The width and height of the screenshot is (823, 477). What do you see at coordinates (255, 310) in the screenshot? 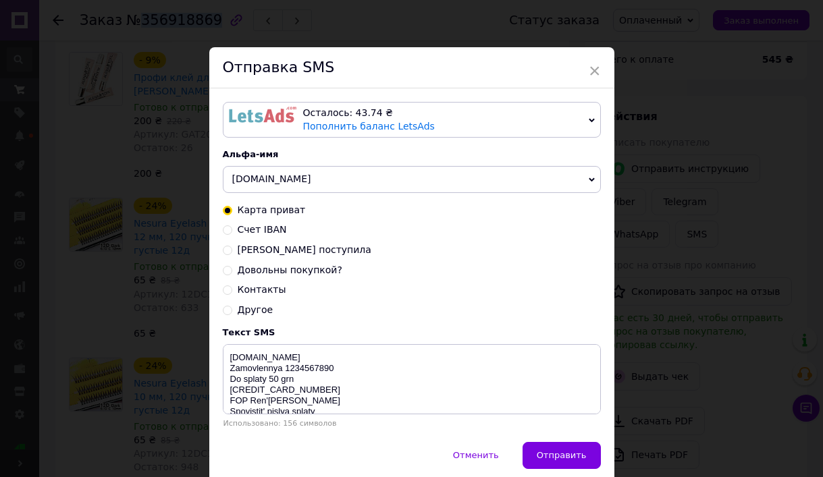
I see `span: Другое` at bounding box center [255, 310].